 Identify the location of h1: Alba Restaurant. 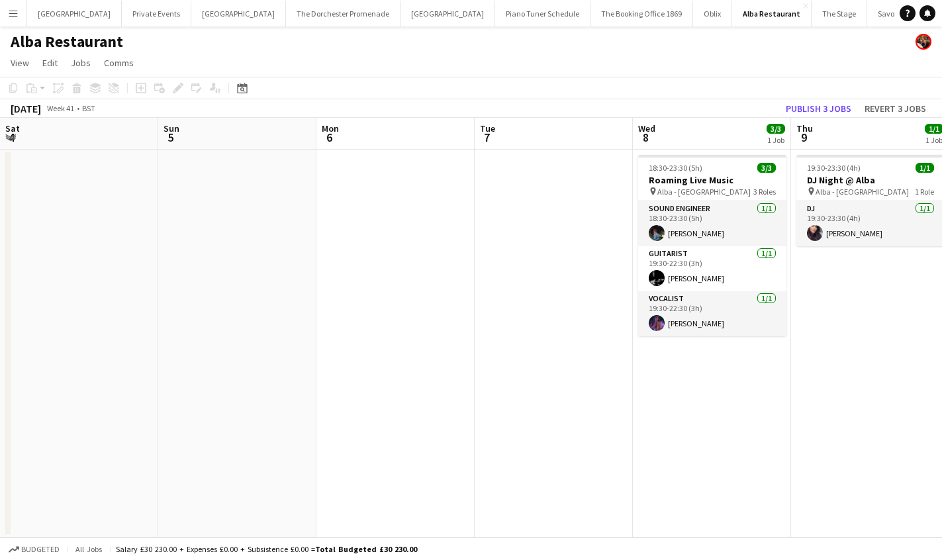
(67, 41).